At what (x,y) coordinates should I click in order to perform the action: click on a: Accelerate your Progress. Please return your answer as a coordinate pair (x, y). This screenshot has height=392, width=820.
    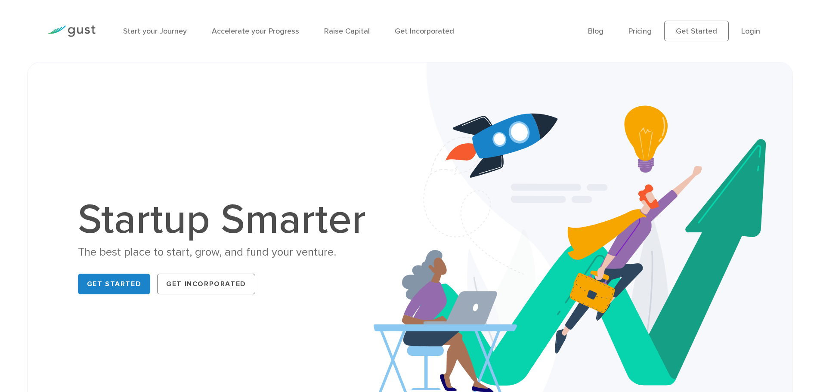
    Looking at the image, I should click on (255, 31).